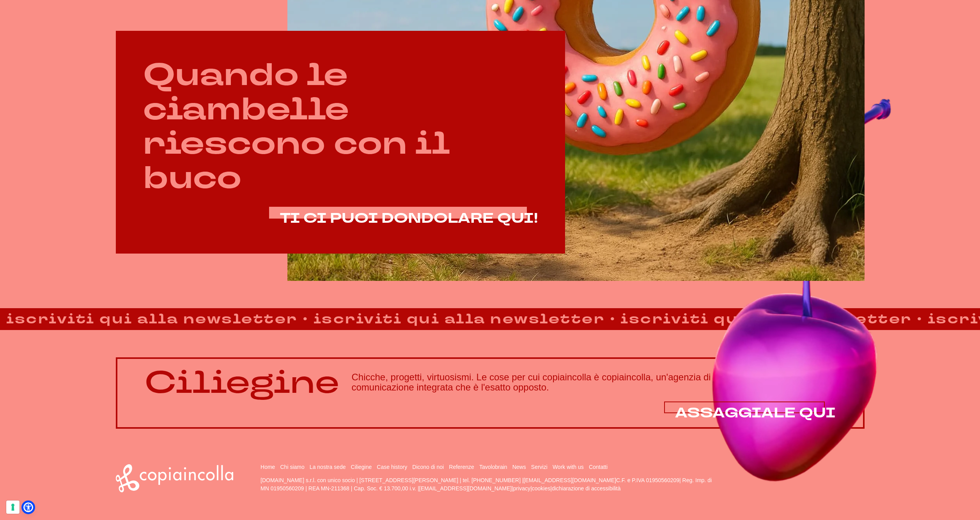  Describe the element at coordinates (328, 467) in the screenshot. I see `a: La nostra sede` at that location.